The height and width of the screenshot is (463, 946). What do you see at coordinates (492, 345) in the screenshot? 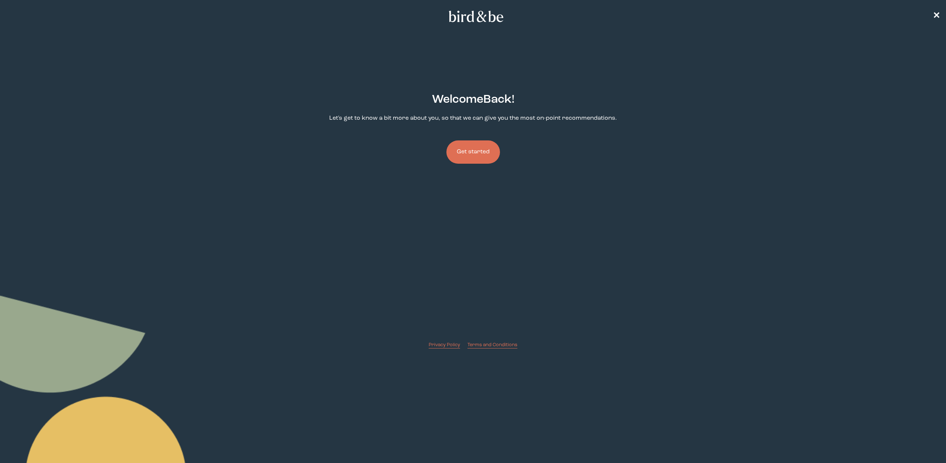
I see `a: Terms and Conditions` at bounding box center [492, 345].